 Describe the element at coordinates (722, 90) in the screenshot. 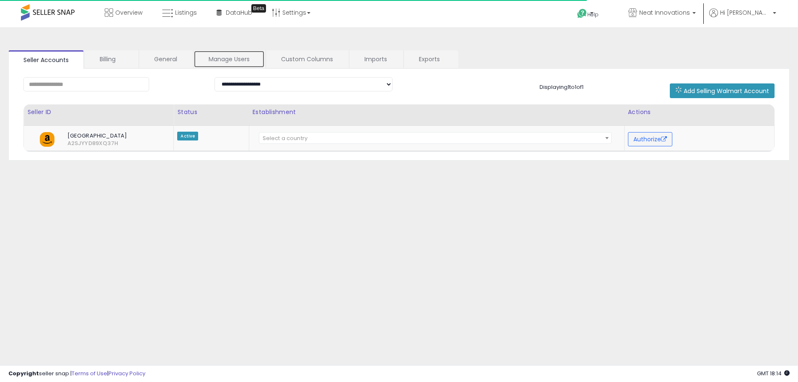

I see `button: Add Selling Walmart Account` at that location.